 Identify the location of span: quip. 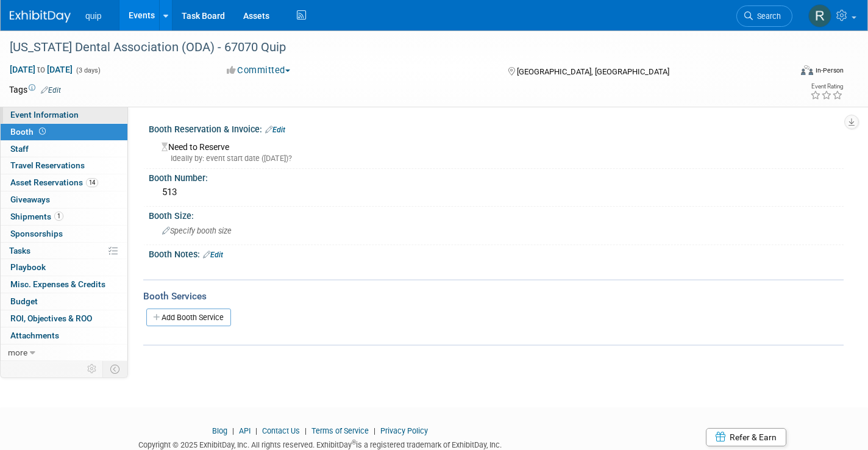
(93, 16).